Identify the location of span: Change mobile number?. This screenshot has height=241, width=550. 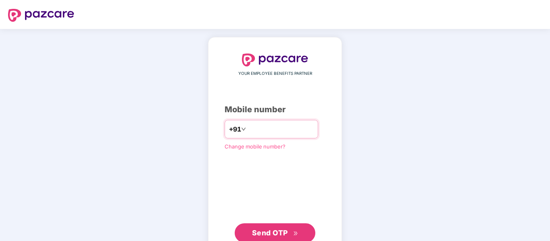
(255, 147).